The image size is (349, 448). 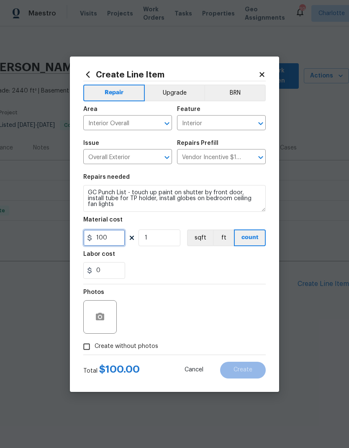 What do you see at coordinates (171, 75) in the screenshot?
I see `h2: Create Line Item` at bounding box center [171, 75].